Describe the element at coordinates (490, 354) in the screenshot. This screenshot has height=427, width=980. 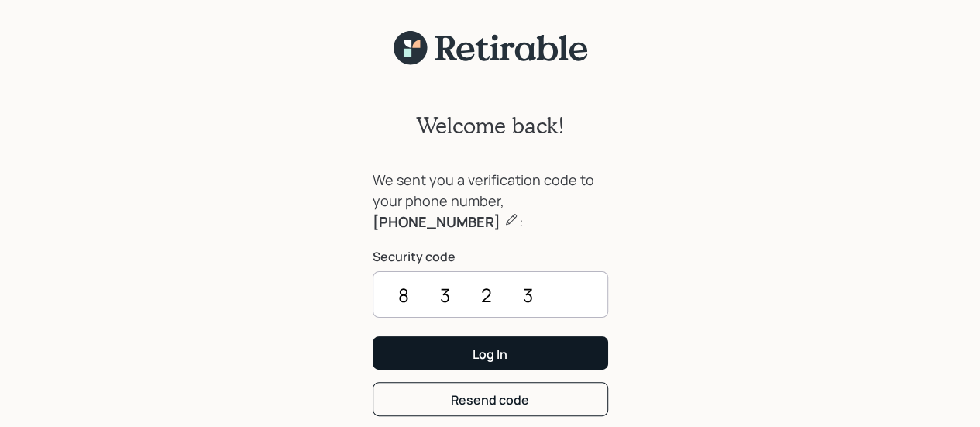
I see `div: Log In` at that location.